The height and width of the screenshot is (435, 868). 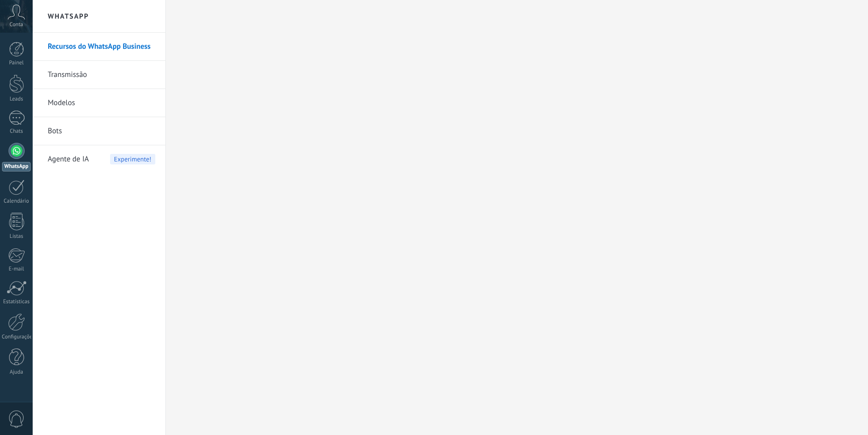 I want to click on div: Listas, so click(x=16, y=236).